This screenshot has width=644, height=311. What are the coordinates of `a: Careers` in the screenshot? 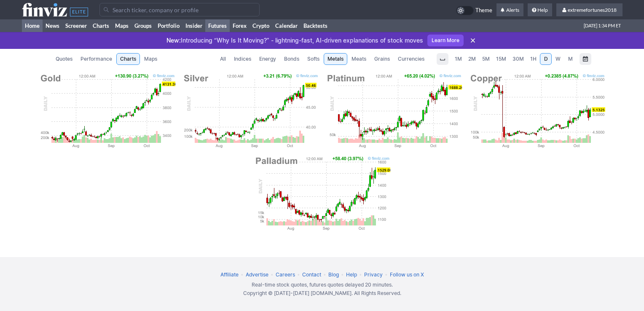 It's located at (285, 274).